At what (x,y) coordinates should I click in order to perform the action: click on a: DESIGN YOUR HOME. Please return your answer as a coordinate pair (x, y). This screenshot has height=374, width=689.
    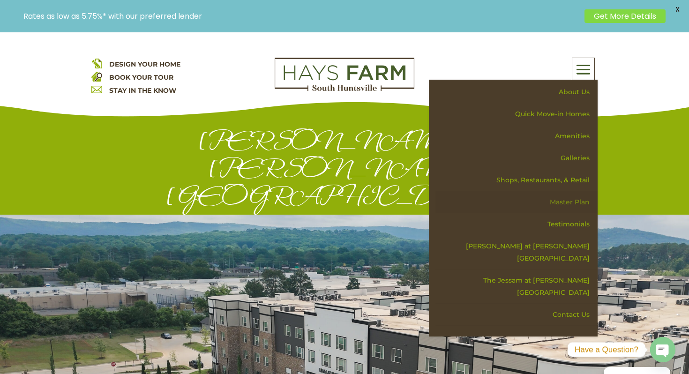
    Looking at the image, I should click on (145, 64).